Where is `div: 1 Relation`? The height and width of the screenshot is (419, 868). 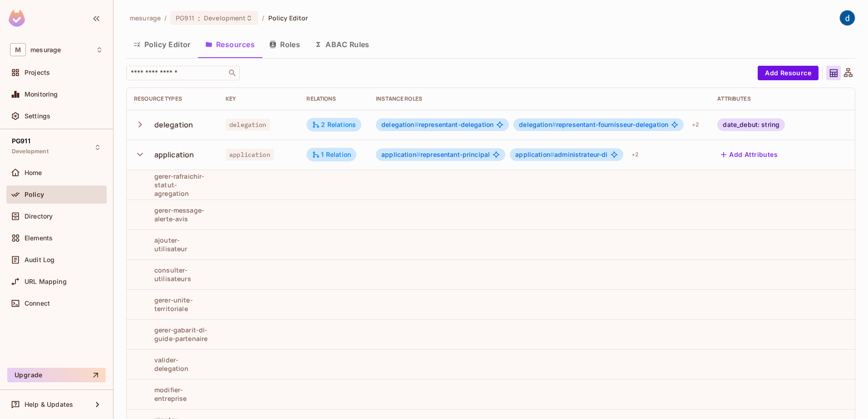 div: 1 Relation is located at coordinates (331, 154).